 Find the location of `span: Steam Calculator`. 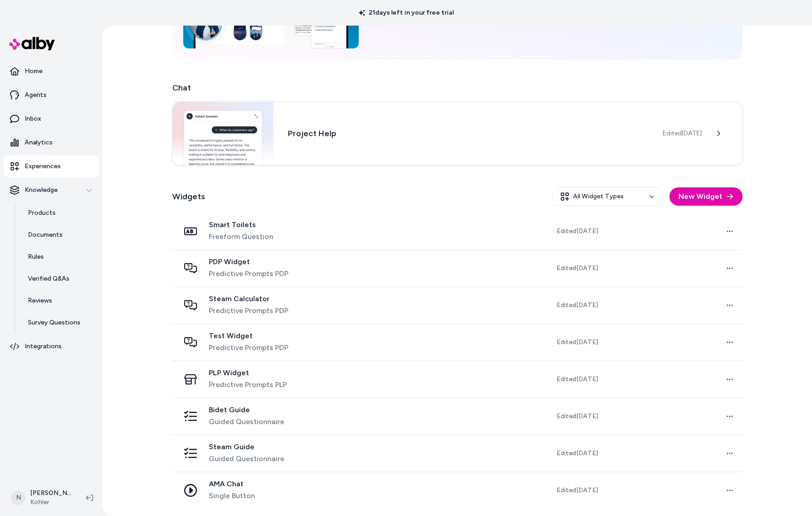

span: Steam Calculator is located at coordinates (249, 299).